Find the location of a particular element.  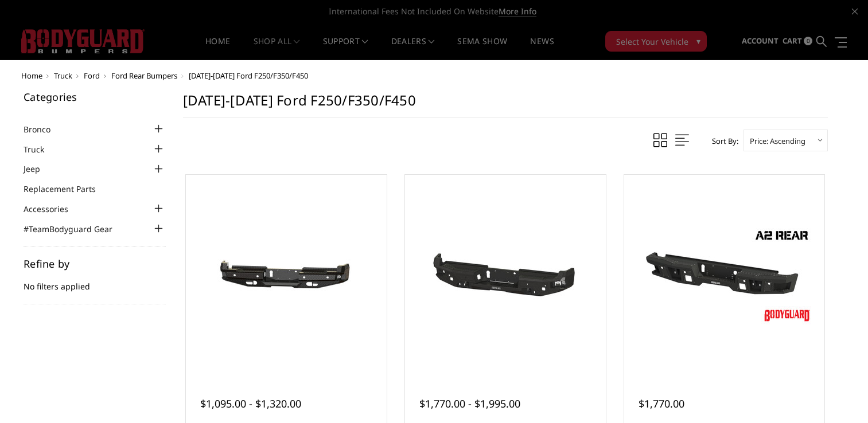

a: Dealers is located at coordinates (413, 48).